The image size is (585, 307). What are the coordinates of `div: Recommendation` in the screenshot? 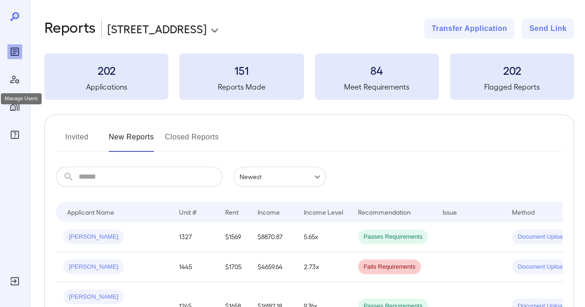 It's located at (384, 212).